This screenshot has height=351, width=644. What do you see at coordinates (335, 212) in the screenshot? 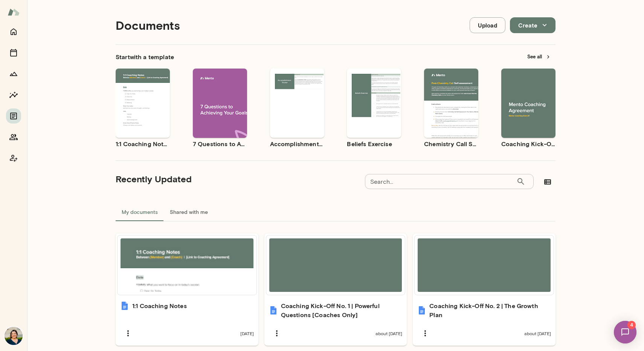
I see `div: documents tabs` at bounding box center [335, 212].